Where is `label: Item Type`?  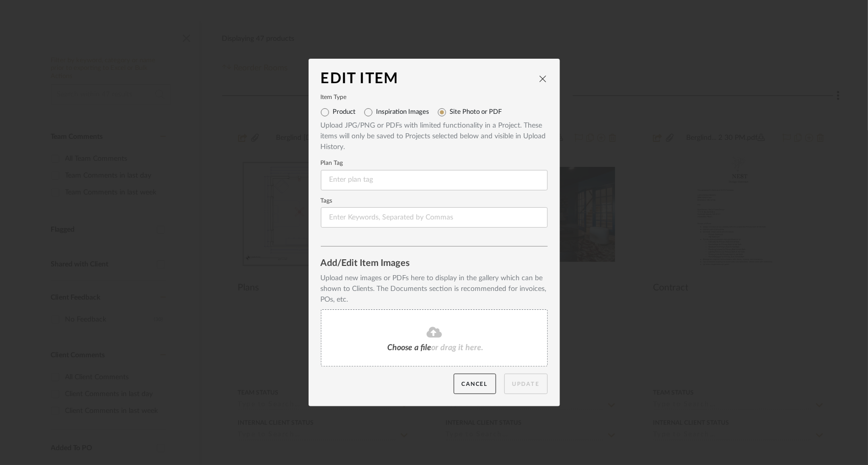 label: Item Type is located at coordinates (434, 98).